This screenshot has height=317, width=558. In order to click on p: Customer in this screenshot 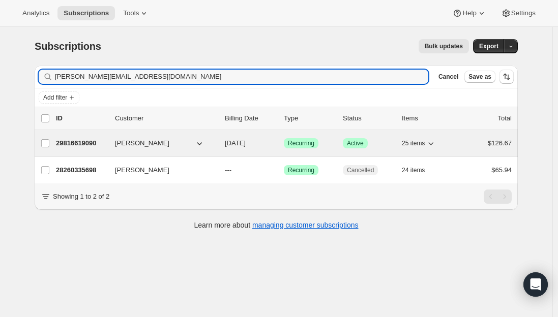, I will do `click(166, 118)`.